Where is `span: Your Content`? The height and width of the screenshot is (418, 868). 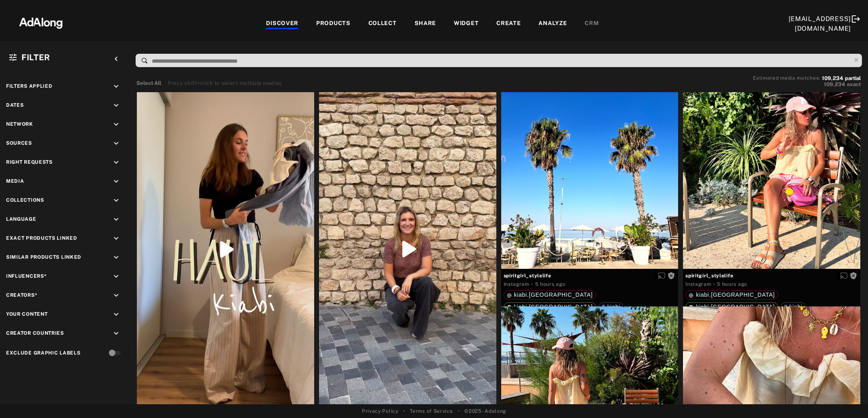 span: Your Content is located at coordinates (27, 314).